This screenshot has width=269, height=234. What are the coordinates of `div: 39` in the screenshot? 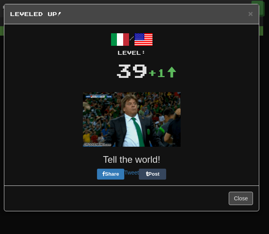 It's located at (132, 70).